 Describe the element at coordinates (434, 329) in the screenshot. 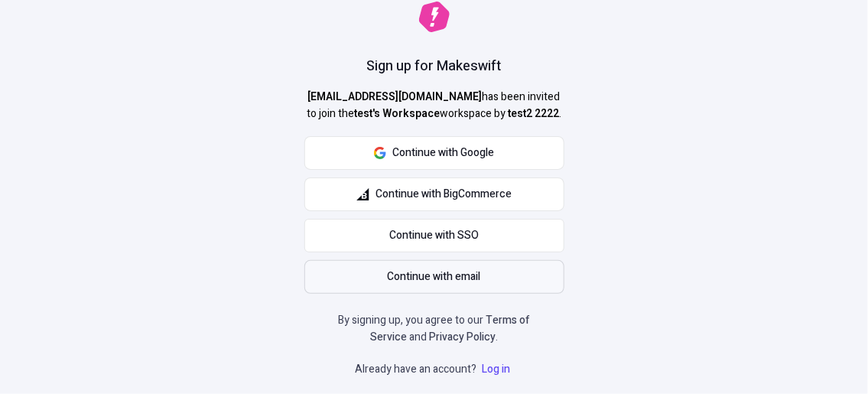

I see `p: By signing up, you agree to our and .` at that location.